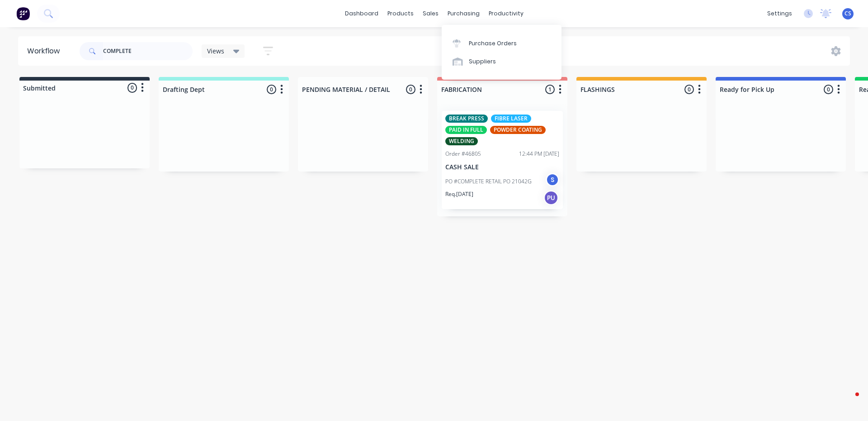 The width and height of the screenshot is (868, 421). I want to click on div: WELDING, so click(462, 141).